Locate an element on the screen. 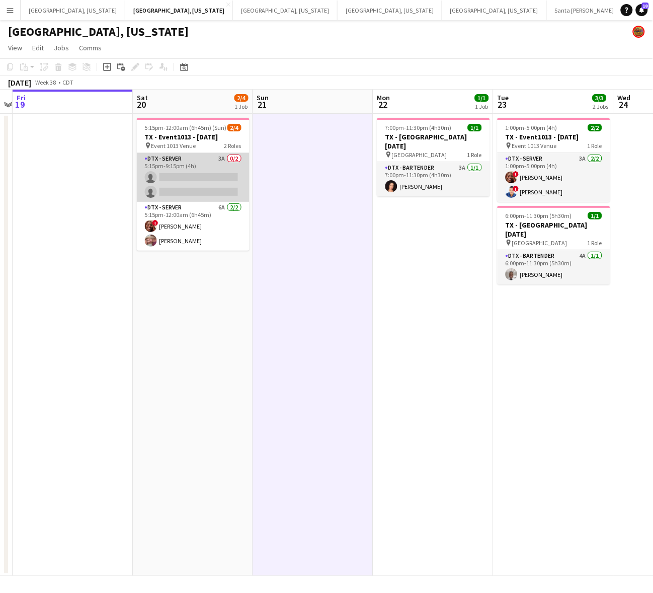 The width and height of the screenshot is (653, 593). span: Fri is located at coordinates (21, 98).